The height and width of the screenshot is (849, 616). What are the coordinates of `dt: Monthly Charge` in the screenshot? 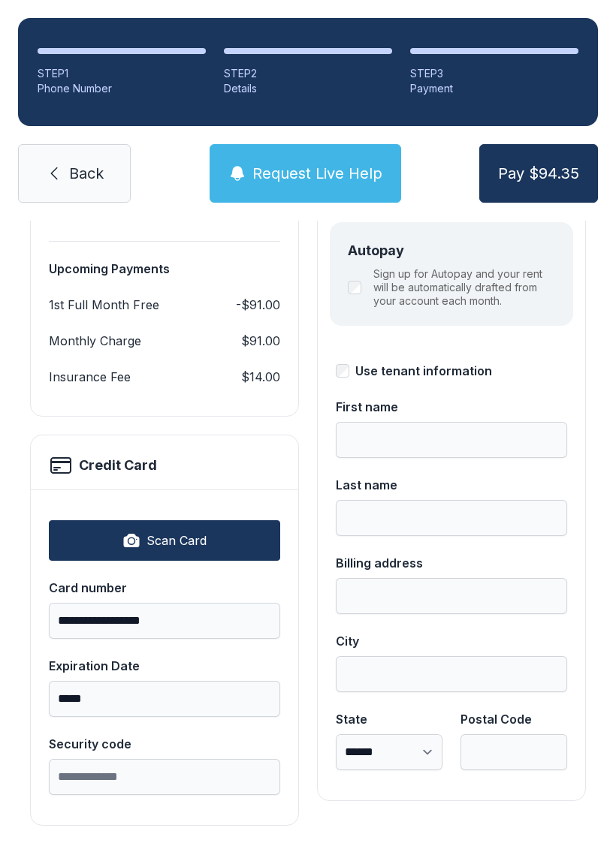 It's located at (94, 341).